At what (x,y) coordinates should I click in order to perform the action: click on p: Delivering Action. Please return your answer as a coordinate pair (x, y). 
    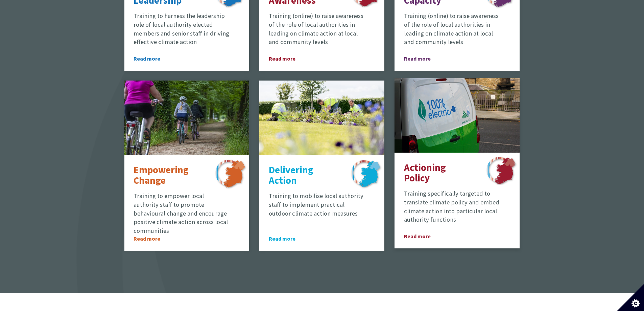
    Looking at the image, I should click on (303, 175).